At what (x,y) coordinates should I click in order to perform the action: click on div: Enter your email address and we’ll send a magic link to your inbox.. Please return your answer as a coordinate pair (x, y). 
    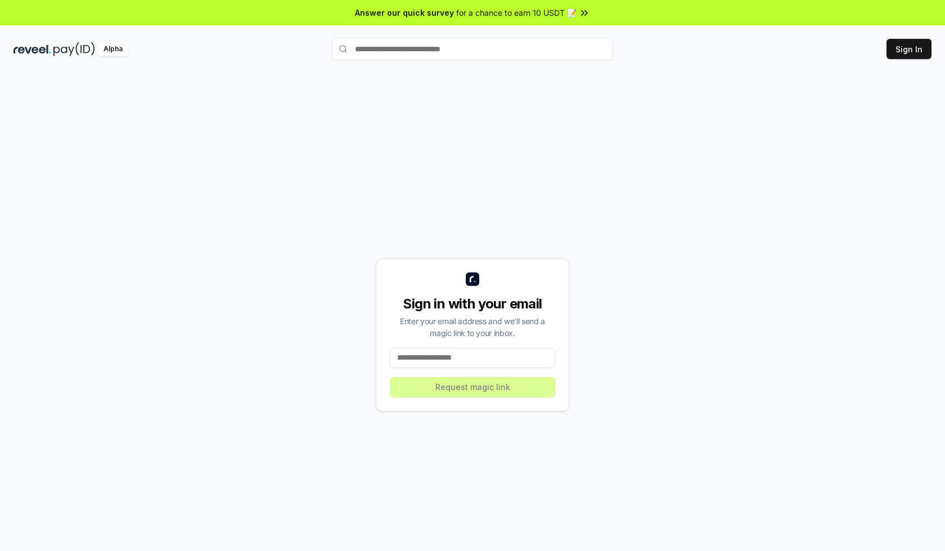
    Looking at the image, I should click on (473, 327).